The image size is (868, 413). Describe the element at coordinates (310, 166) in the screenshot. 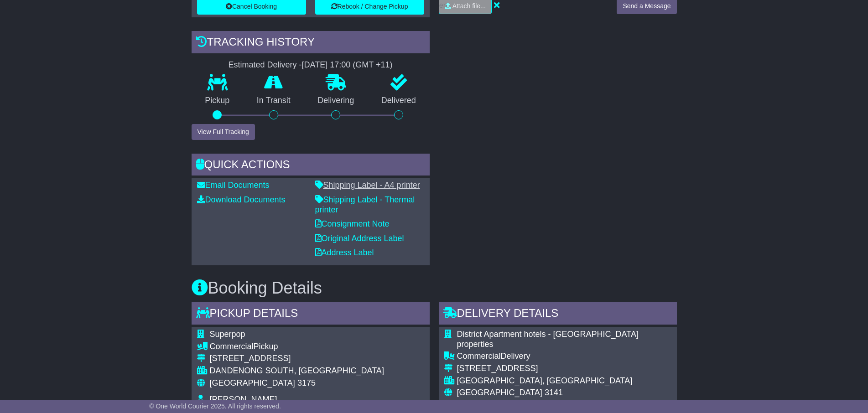

I see `div: Quick Actions` at that location.